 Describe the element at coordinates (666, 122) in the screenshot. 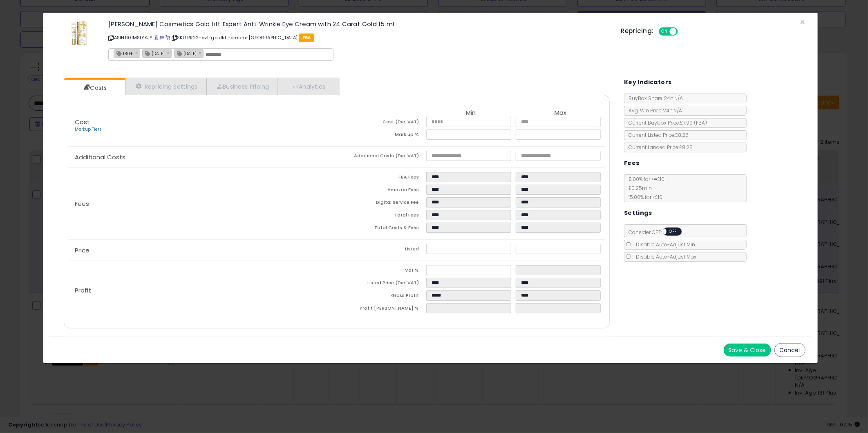

I see `span: Current Buybox Price:` at that location.